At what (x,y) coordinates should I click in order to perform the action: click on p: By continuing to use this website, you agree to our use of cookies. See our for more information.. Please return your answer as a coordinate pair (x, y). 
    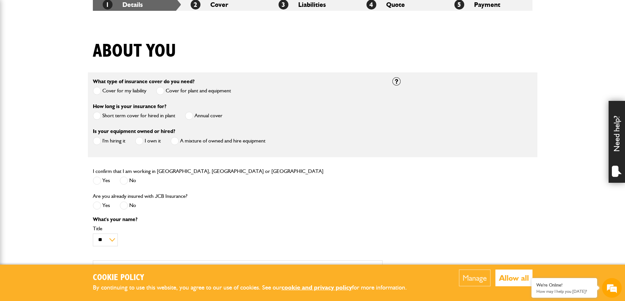
    Looking at the image, I should click on (255, 288).